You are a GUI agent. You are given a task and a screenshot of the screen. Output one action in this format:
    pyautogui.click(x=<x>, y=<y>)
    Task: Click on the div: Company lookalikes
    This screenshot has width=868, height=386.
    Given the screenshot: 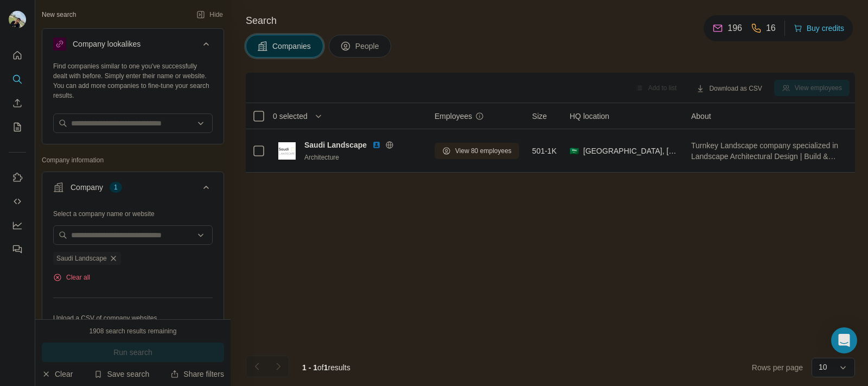 What is the action you would take?
    pyautogui.click(x=107, y=44)
    